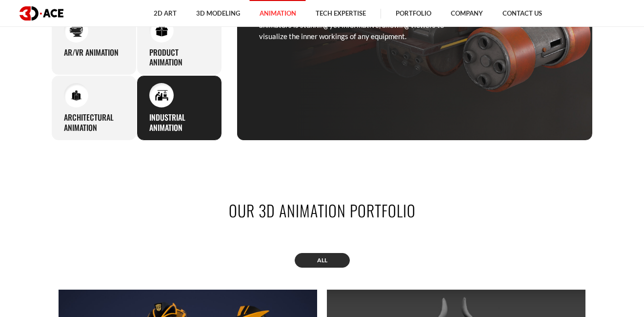 This screenshot has width=644, height=317. Describe the element at coordinates (322, 260) in the screenshot. I see `button: All` at that location.